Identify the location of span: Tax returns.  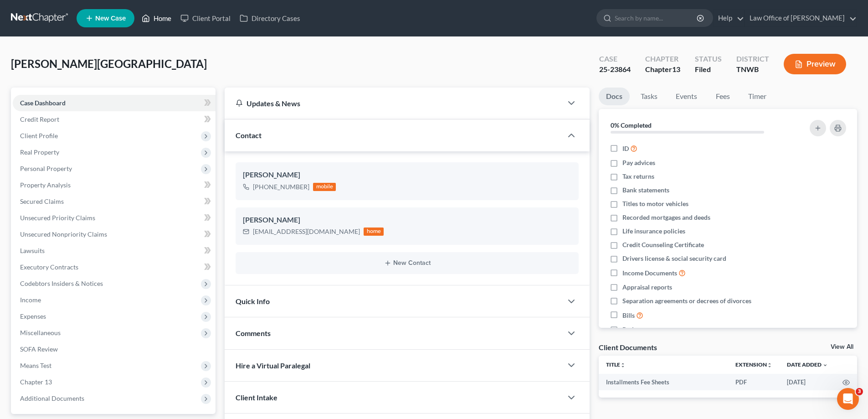
(638, 176).